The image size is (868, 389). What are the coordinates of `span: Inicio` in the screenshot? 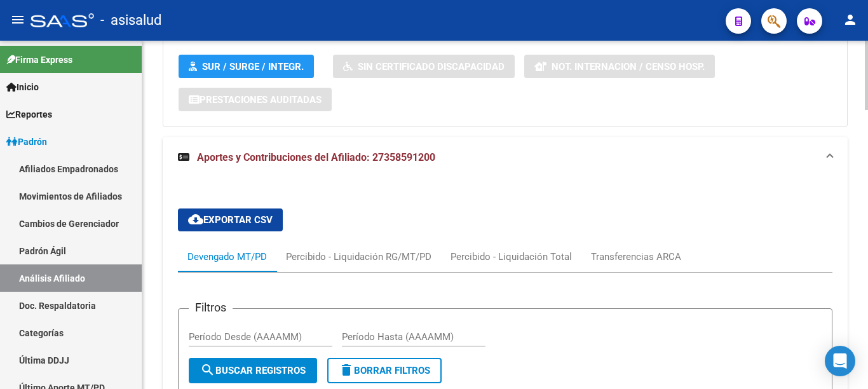 It's located at (22, 87).